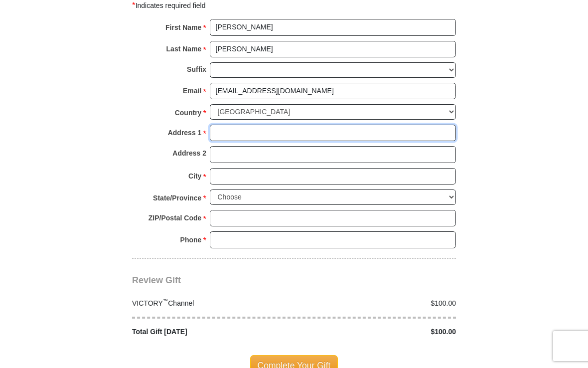  Describe the element at coordinates (183, 27) in the screenshot. I see `strong: First Name` at that location.